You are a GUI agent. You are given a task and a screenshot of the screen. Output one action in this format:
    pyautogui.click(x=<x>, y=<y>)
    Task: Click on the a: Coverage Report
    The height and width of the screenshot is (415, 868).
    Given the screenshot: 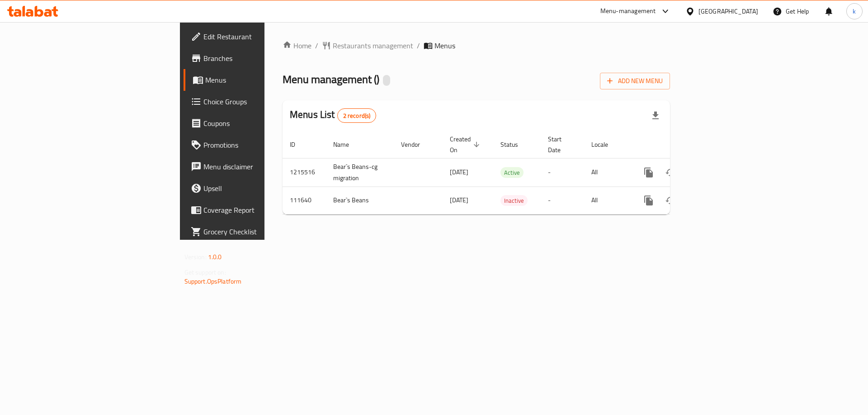 What is the action you would take?
    pyautogui.click(x=254, y=210)
    